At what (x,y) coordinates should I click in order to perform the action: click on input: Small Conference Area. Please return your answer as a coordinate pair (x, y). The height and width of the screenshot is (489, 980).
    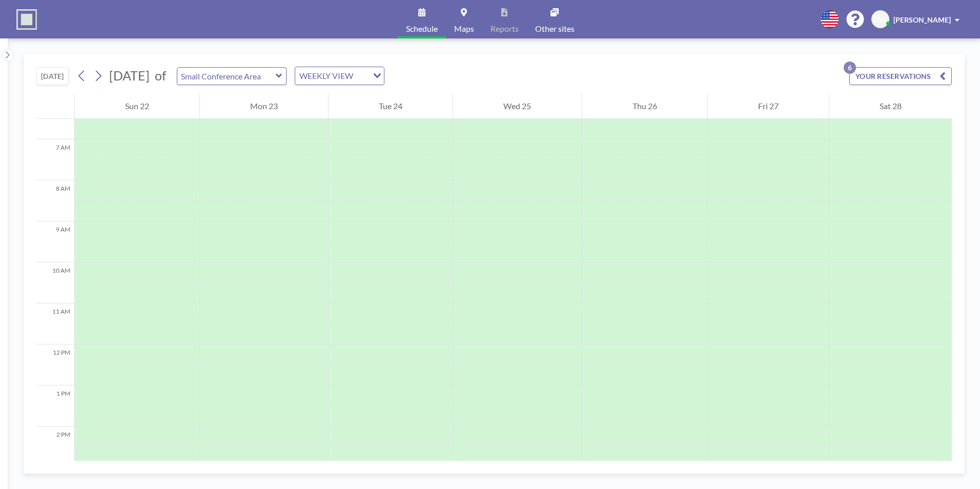
    Looking at the image, I should click on (227, 76).